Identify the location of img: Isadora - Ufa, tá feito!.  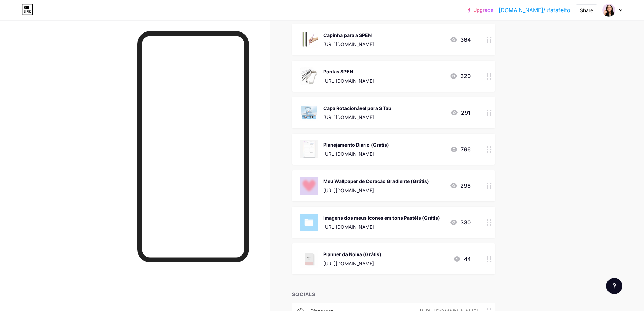
(609, 10).